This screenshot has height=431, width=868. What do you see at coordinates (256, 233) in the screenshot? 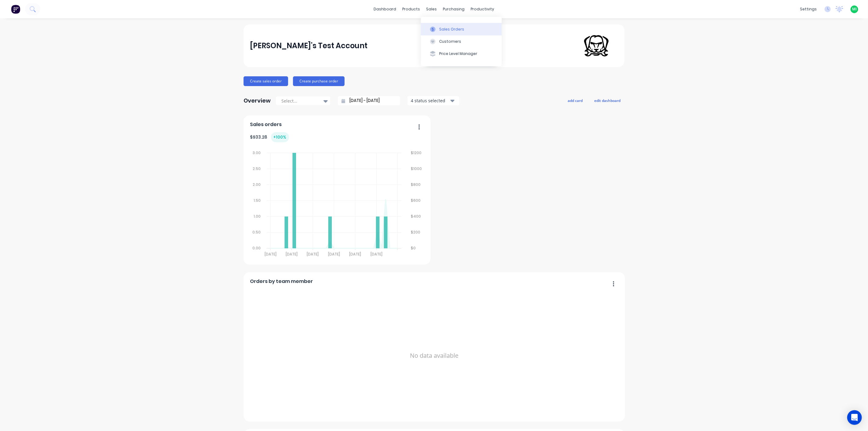
I see `tspan: 0.50` at bounding box center [256, 233].